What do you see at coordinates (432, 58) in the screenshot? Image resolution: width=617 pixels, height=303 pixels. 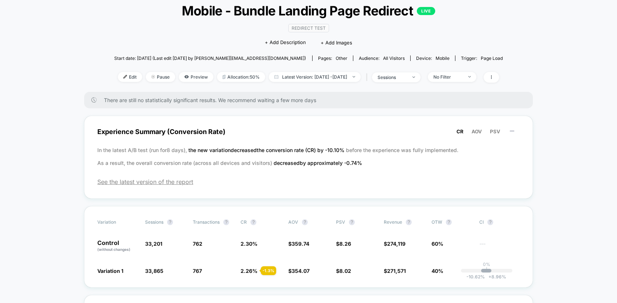 I see `span: Device:` at bounding box center [432, 58].